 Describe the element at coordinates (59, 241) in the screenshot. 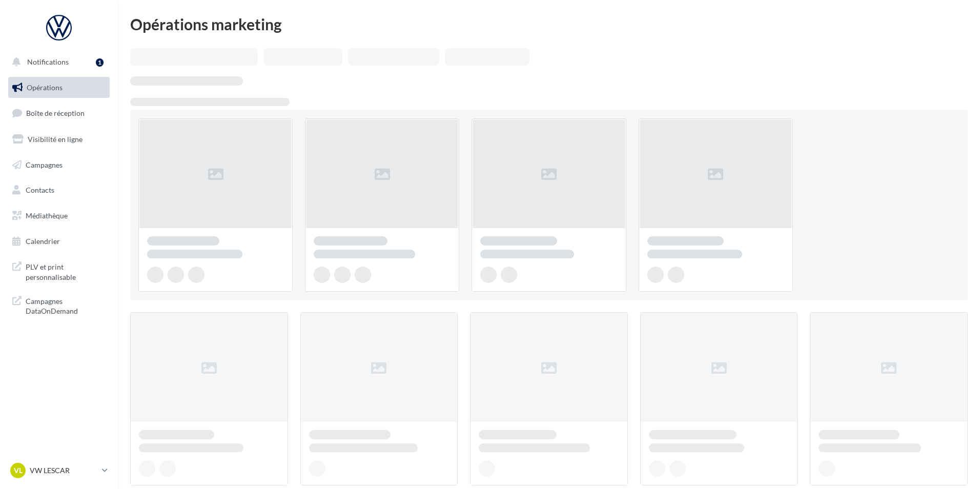

I see `a: Calendrier` at that location.